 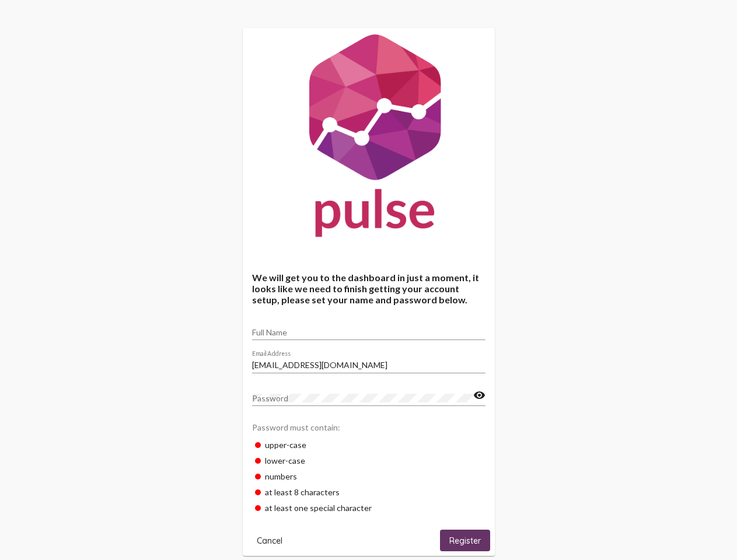 What do you see at coordinates (479, 396) in the screenshot?
I see `mat-icon: visibility` at bounding box center [479, 396].